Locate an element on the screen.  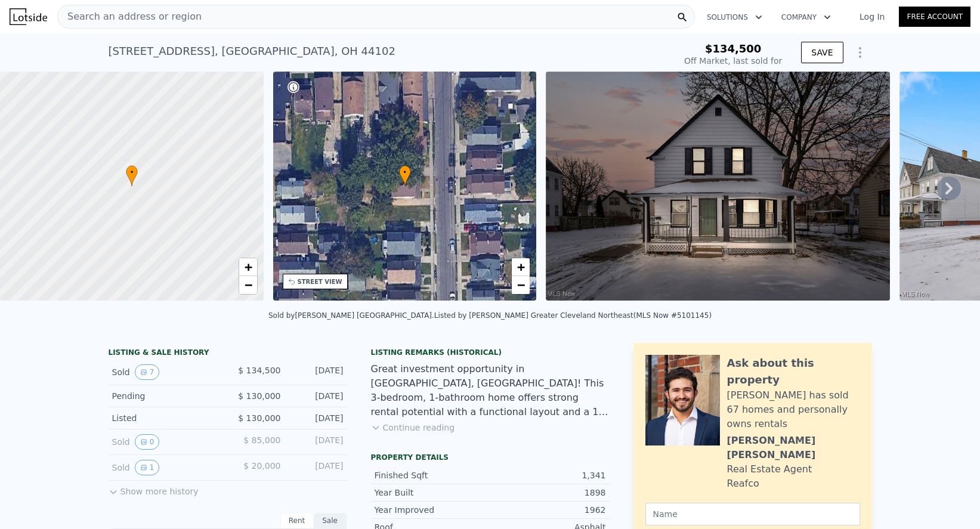
span: Search an address or region is located at coordinates (130, 17).